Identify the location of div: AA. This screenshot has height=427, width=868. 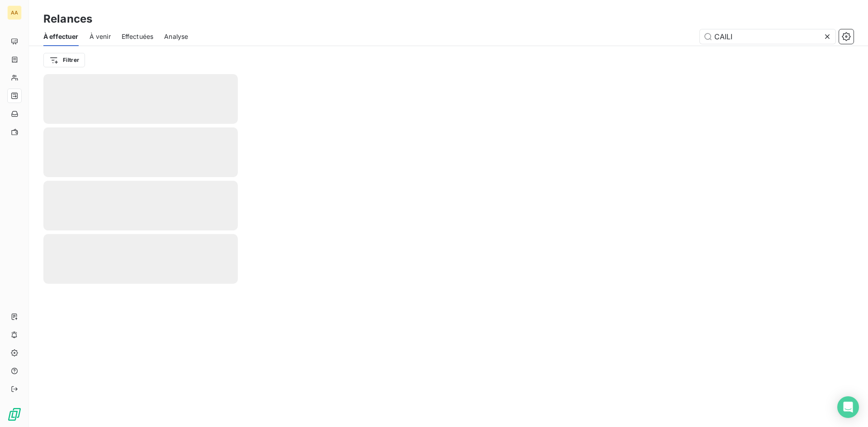
(15, 13).